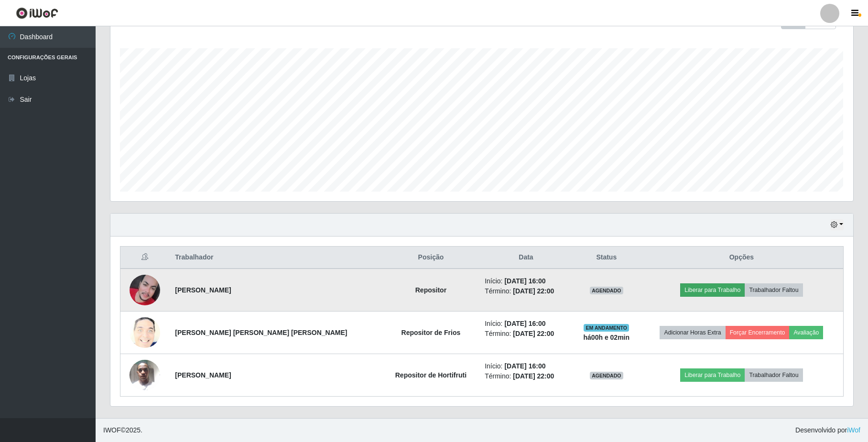 This screenshot has width=868, height=442. Describe the element at coordinates (606, 258) in the screenshot. I see `th: Status` at that location.